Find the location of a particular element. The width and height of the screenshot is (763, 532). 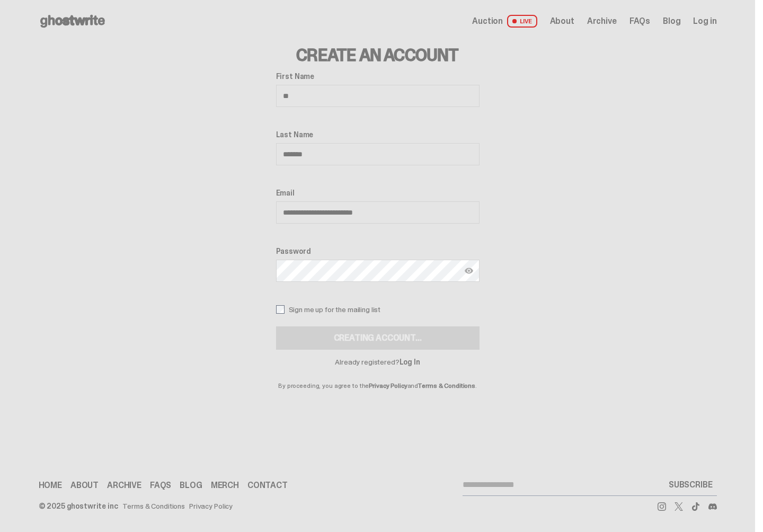

a: Contact is located at coordinates (268, 485).